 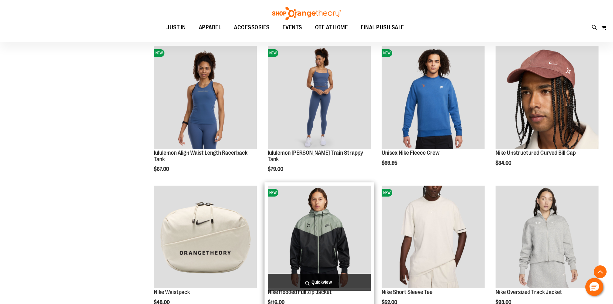 What do you see at coordinates (595, 287) in the screenshot?
I see `button: Hello, have a question? Let’s chat.` at bounding box center [595, 287].